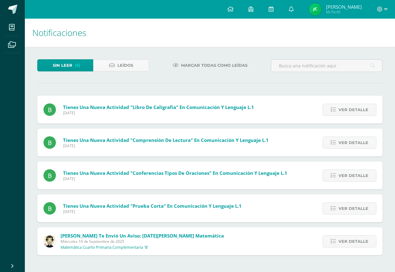 This screenshot has height=272, width=395. Describe the element at coordinates (65, 65) in the screenshot. I see `a: Sin leer(6)` at that location.